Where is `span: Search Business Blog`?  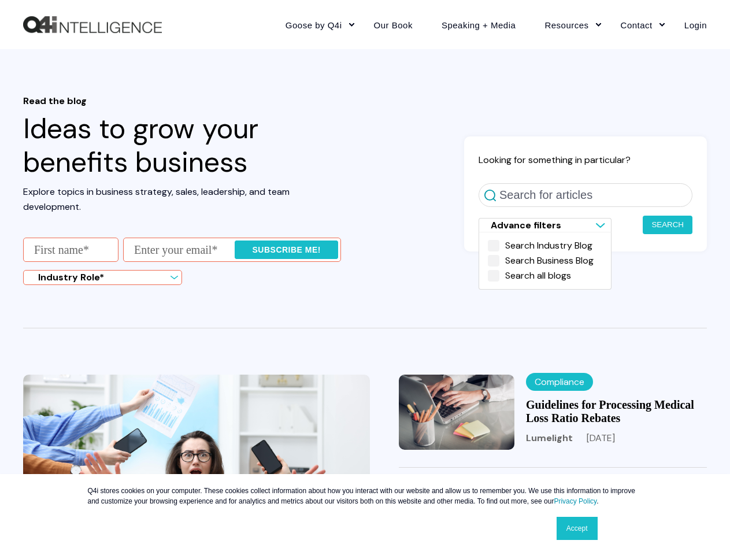
span: Search Business Blog is located at coordinates (540, 261).